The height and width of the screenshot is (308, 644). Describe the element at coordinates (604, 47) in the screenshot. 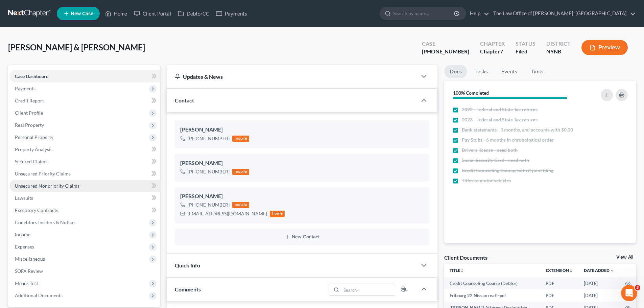

I see `button: Preview` at that location.